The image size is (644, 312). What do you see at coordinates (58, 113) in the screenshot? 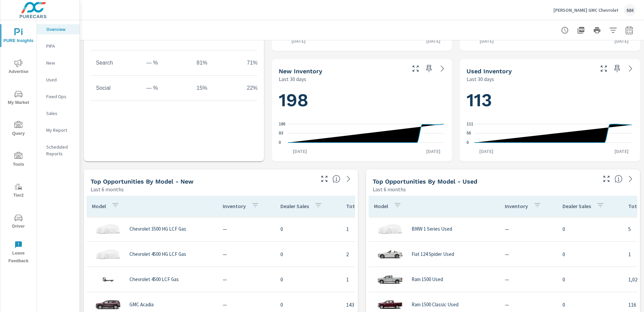
I see `div: Sales` at bounding box center [58, 113].